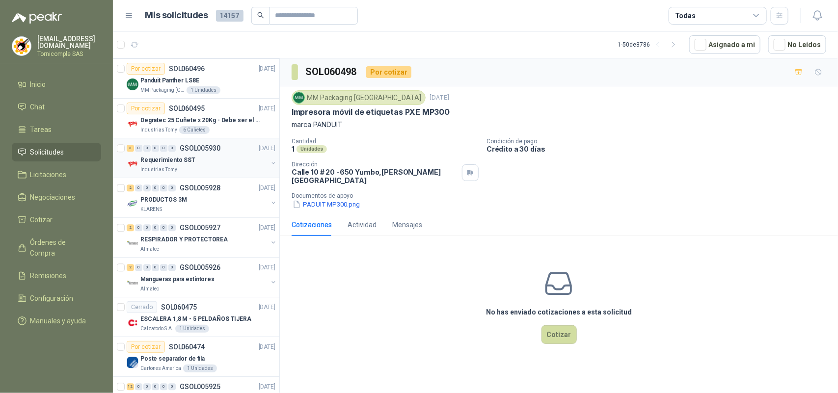  Describe the element at coordinates (168, 160) in the screenshot. I see `p: Requerimiento SST` at that location.